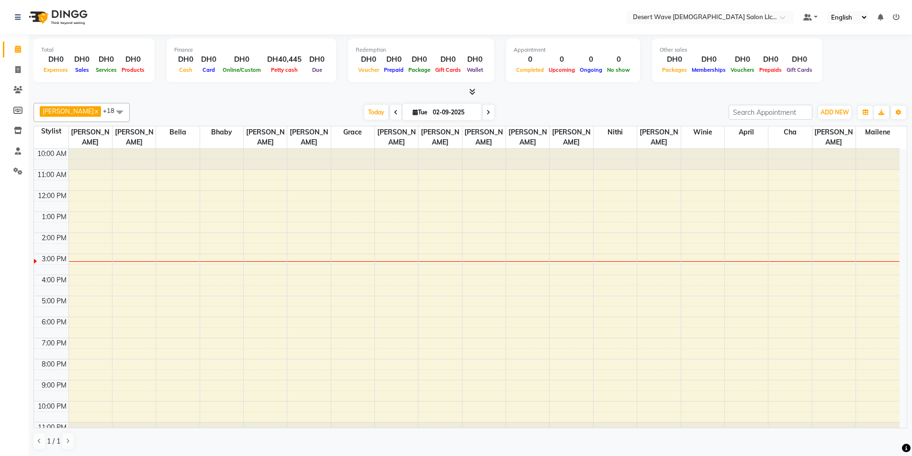 The height and width of the screenshot is (456, 912). Describe the element at coordinates (530, 70) in the screenshot. I see `span: Completed` at that location.